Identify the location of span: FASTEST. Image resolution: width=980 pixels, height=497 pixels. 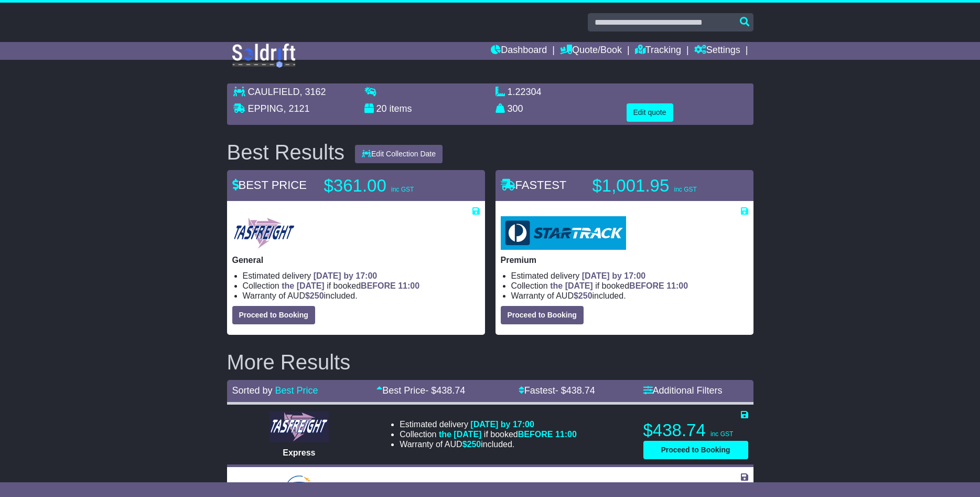
(534, 184).